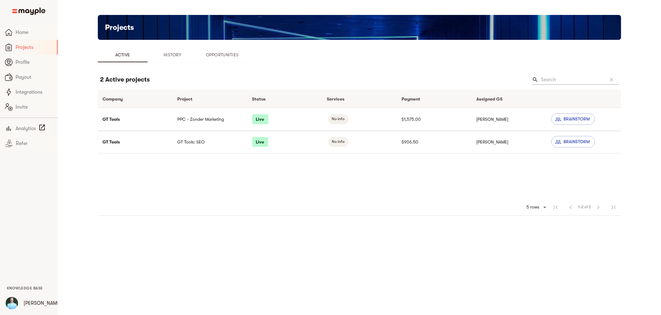  What do you see at coordinates (113, 99) in the screenshot?
I see `div: Company` at bounding box center [113, 99].